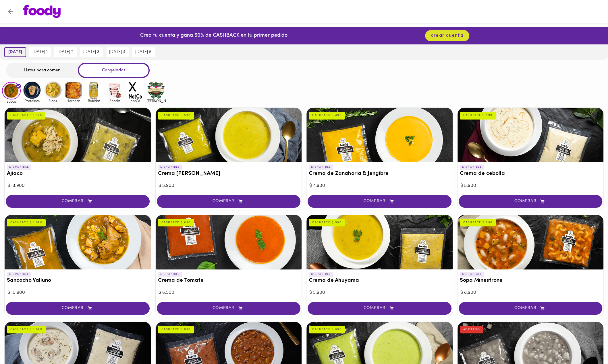 The width and height of the screenshot is (608, 364). Describe the element at coordinates (78, 135) in the screenshot. I see `div: Ajiaco` at that location.